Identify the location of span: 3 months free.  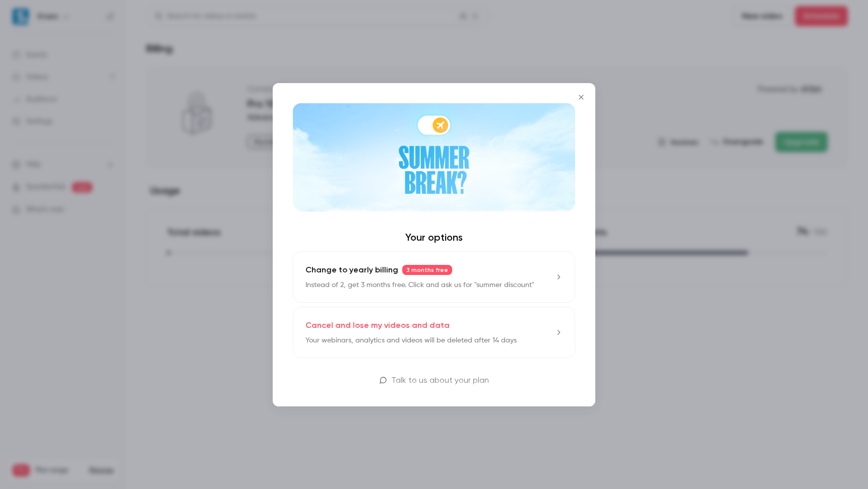
(427, 270).